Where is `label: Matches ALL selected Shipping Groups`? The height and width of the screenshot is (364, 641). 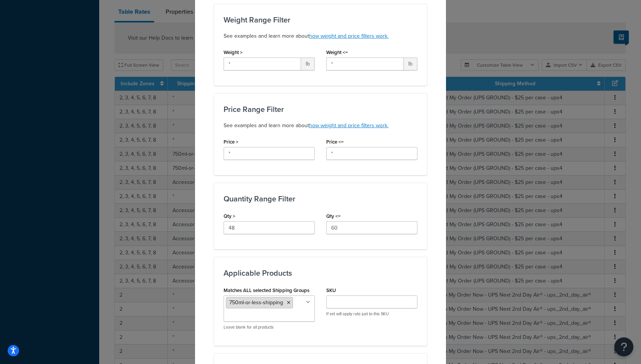
label: Matches ALL selected Shipping Groups is located at coordinates (267, 290).